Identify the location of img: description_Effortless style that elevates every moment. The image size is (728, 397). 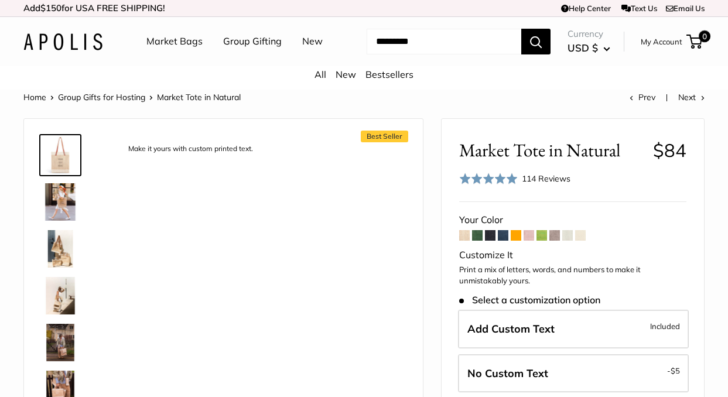
(60, 296).